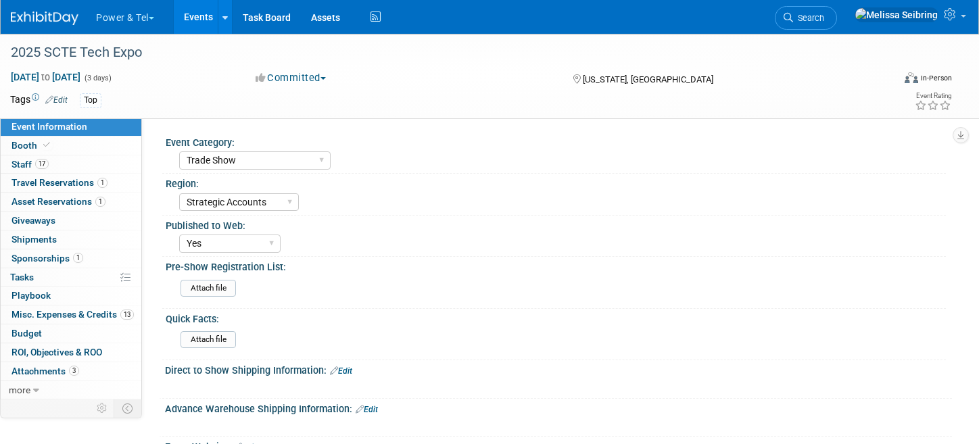 The image size is (979, 444). I want to click on span: (3 days), so click(97, 78).